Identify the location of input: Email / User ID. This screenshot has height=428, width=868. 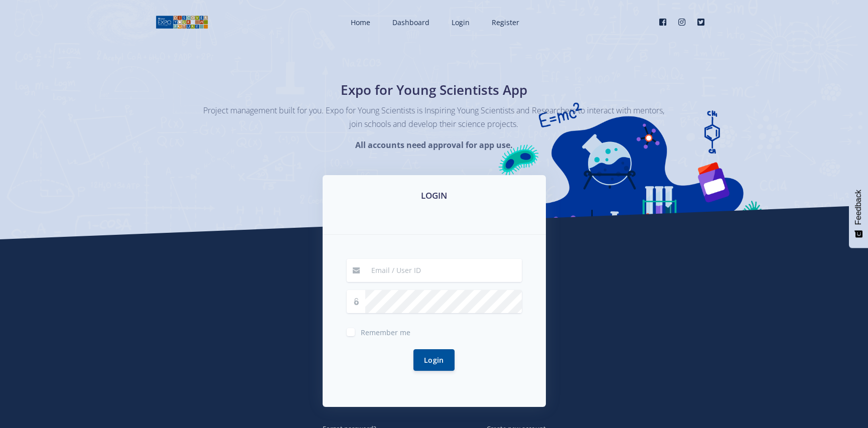
(444, 271).